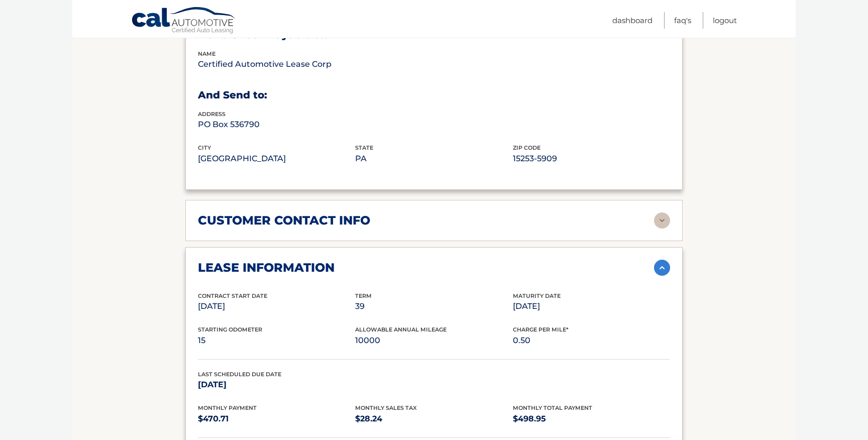 The width and height of the screenshot is (868, 440). What do you see at coordinates (434, 419) in the screenshot?
I see `p: $28.24` at bounding box center [434, 419].